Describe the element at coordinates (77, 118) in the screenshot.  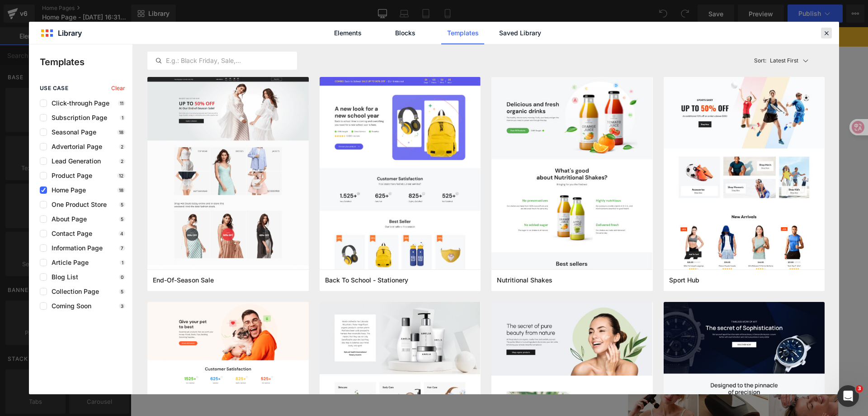
I see `span: Subscription Page` at that location.